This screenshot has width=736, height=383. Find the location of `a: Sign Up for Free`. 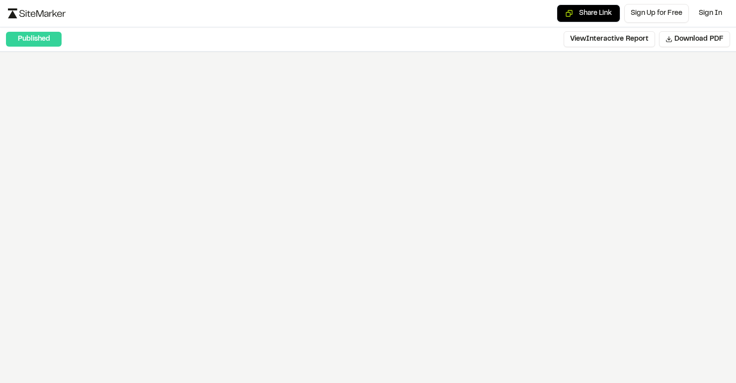

a: Sign Up for Free is located at coordinates (656, 13).